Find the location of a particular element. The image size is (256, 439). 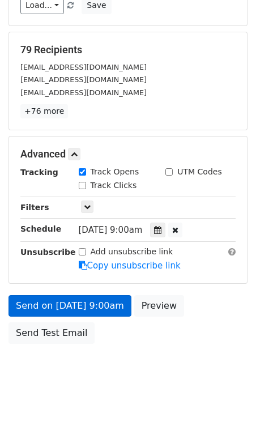

a: Send Test Email is located at coordinates (52, 333).